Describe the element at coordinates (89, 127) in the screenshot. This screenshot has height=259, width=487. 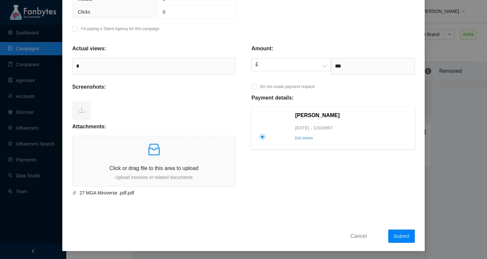
I see `p: Attachments:` at that location.